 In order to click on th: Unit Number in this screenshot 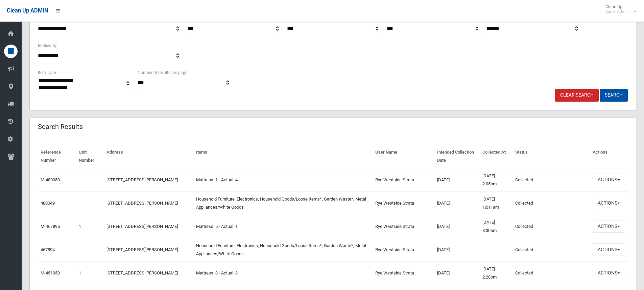, I will do `click(90, 156)`.